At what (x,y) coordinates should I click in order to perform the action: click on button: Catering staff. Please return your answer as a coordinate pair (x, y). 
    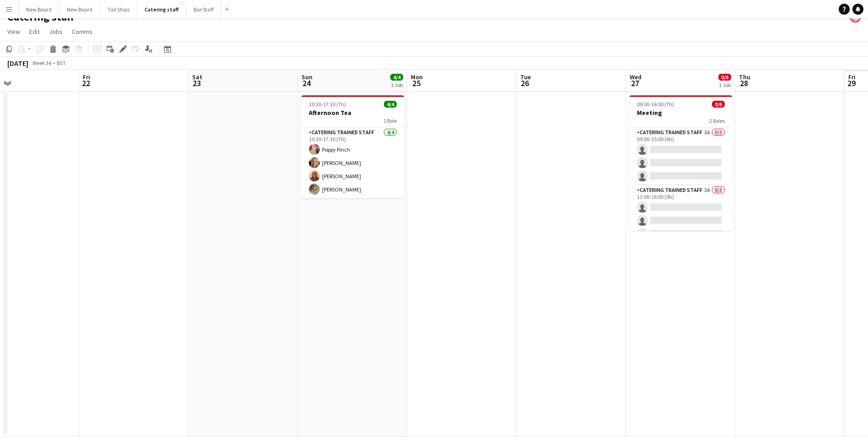
    Looking at the image, I should click on (162, 9).